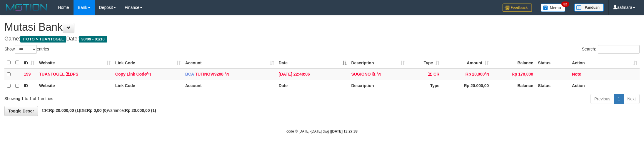  Describe the element at coordinates (74, 85) in the screenshot. I see `th: Website` at that location.